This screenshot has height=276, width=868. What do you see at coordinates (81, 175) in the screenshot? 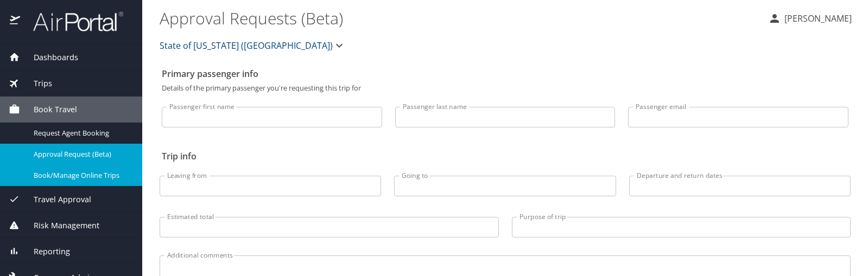
I see `span: Book/Manage Online Trips` at bounding box center [81, 175].